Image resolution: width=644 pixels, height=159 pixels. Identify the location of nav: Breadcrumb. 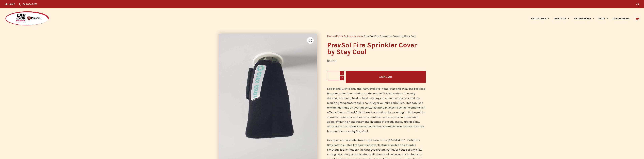
(376, 36).